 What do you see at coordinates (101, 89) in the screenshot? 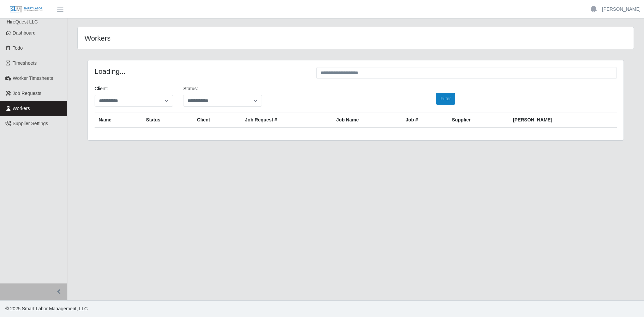
I see `label: Client:` at bounding box center [101, 89].